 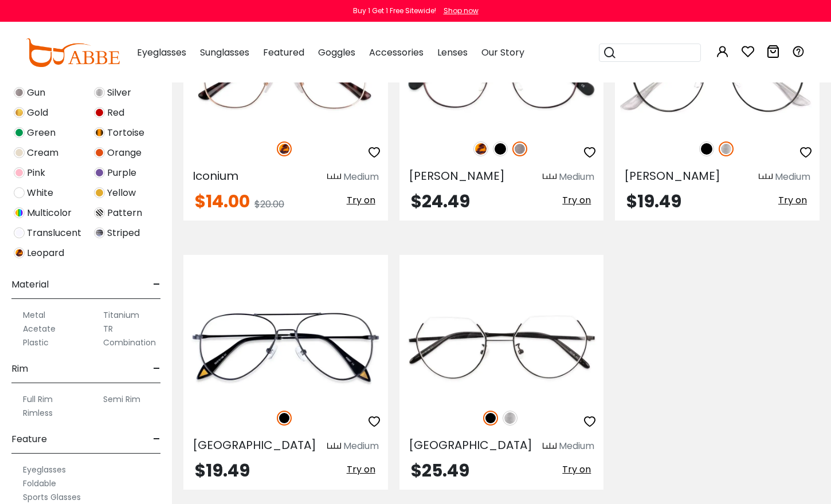 I want to click on span: Pattern, so click(x=124, y=213).